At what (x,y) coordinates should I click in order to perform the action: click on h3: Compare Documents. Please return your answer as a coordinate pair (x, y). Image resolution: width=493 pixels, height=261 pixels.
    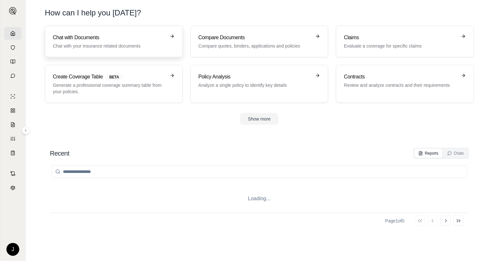
    Looking at the image, I should click on (255, 38).